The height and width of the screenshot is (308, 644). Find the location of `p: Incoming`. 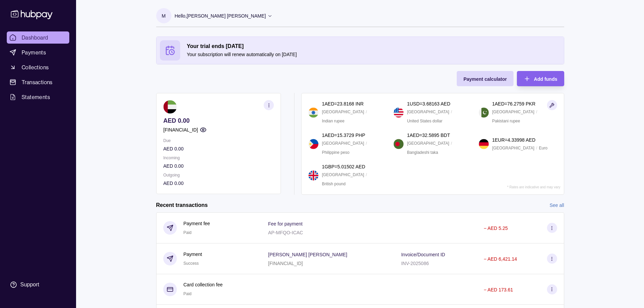

p: Incoming is located at coordinates (218, 158).